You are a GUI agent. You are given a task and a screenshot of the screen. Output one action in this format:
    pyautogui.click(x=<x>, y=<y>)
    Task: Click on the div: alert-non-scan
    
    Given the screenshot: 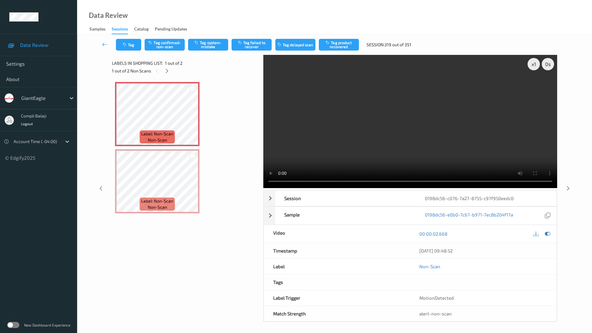 What is the action you would take?
    pyautogui.click(x=483, y=313)
    